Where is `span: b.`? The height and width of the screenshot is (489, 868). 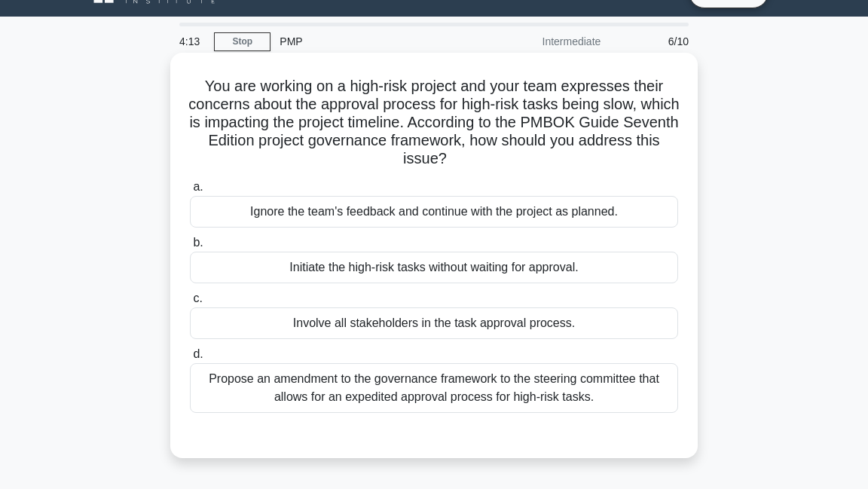 span: b. is located at coordinates (197, 242).